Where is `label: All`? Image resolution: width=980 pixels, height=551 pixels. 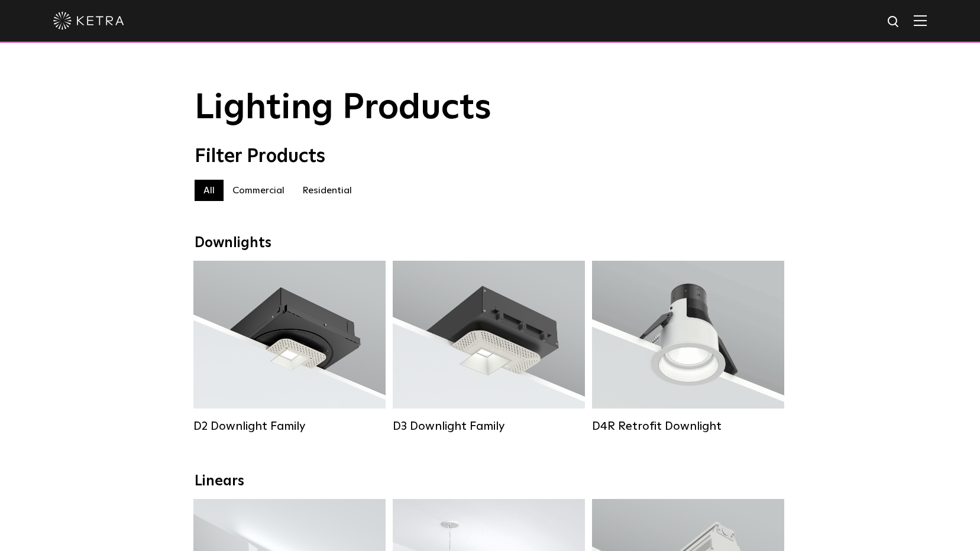 label: All is located at coordinates (209, 190).